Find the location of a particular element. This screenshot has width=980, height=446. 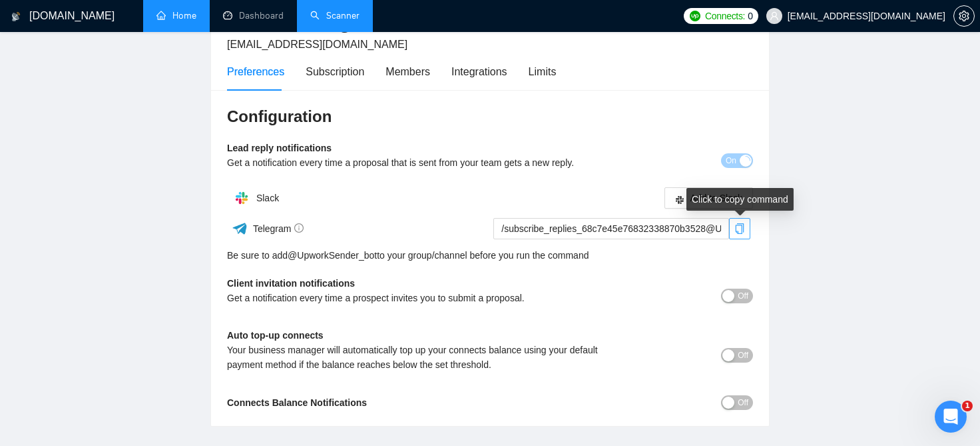

span: copy is located at coordinates (740, 228).